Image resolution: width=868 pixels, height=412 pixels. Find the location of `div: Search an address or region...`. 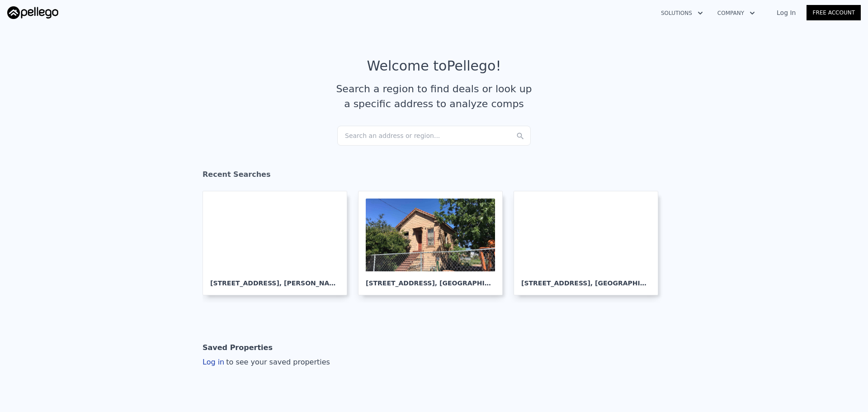

div: Search an address or region... is located at coordinates (434, 135).